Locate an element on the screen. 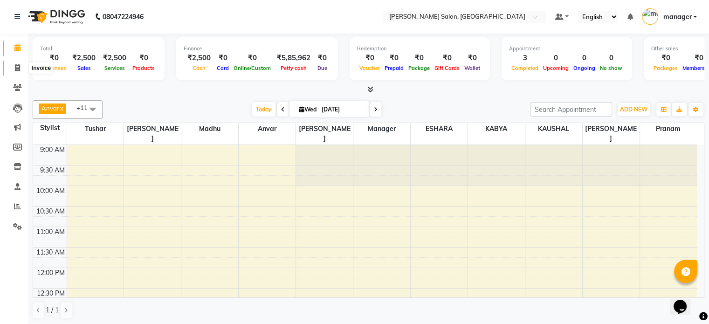 This screenshot has width=709, height=324. span: Card is located at coordinates (223, 68).